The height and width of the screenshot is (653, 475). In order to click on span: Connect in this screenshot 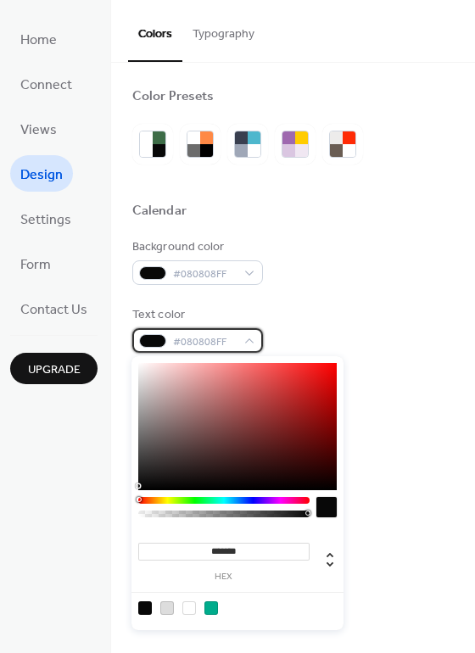, I will do `click(46, 85)`.